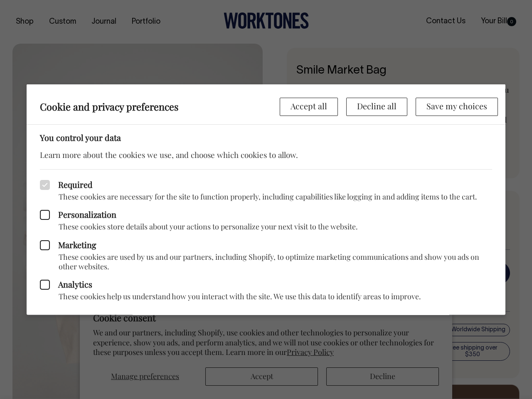 This screenshot has width=532, height=399. Describe the element at coordinates (266, 154) in the screenshot. I see `p: Learn more about the cookies we use, and choose which cookies to allow.` at that location.